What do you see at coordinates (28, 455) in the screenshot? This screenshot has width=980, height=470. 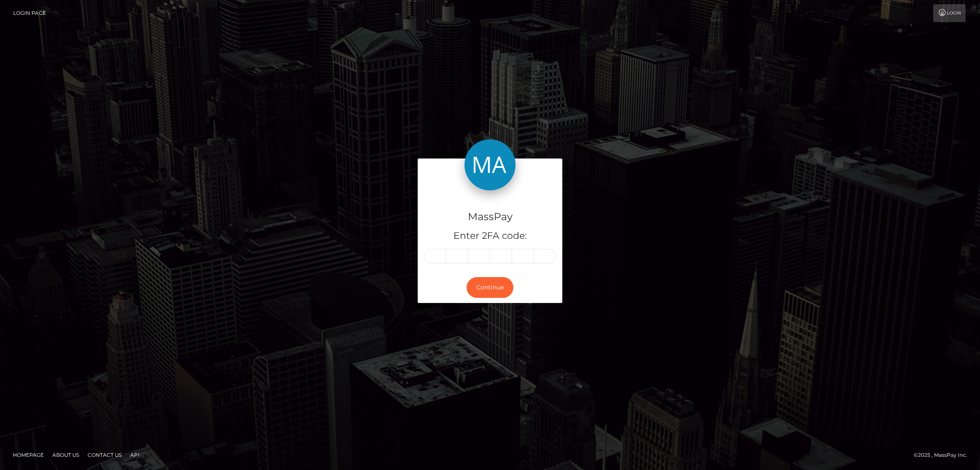 I see `a: Homepage` at bounding box center [28, 455].